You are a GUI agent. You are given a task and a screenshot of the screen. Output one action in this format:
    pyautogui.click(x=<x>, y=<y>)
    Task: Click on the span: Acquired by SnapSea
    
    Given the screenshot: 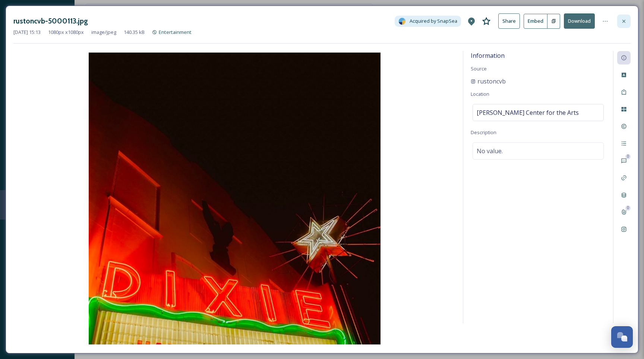 What is the action you would take?
    pyautogui.click(x=433, y=21)
    